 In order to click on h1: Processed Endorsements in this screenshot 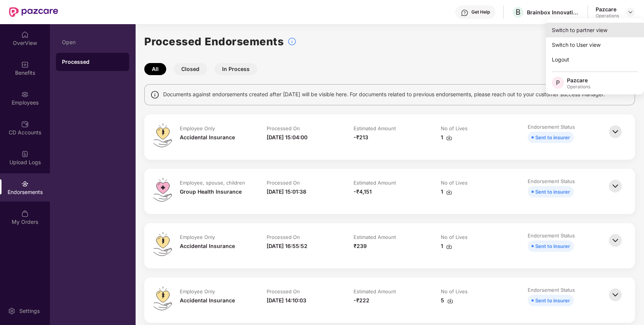, I will do `click(214, 41)`.